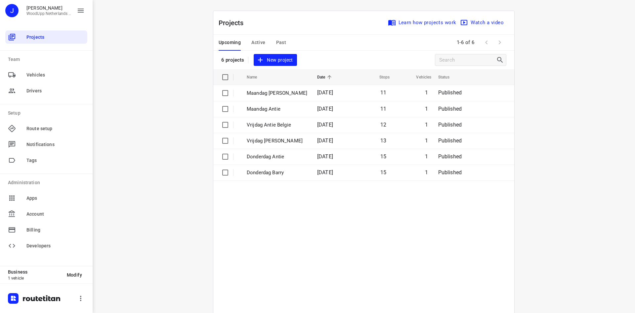 This screenshot has height=313, width=635. Describe the element at coordinates (46, 37) in the screenshot. I see `div: Projects` at that location.